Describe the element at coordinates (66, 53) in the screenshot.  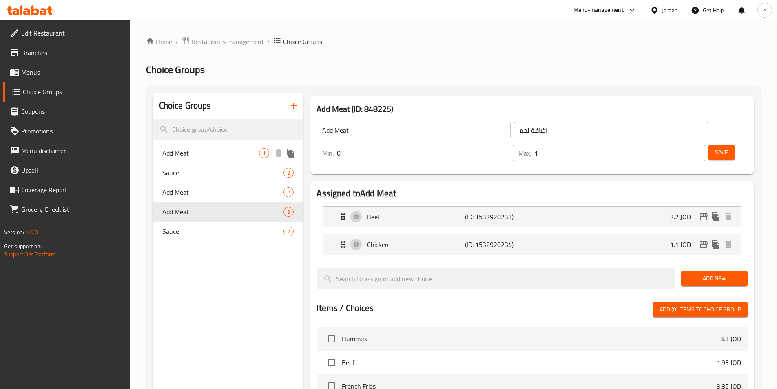
I see `a: Branches` at that location.